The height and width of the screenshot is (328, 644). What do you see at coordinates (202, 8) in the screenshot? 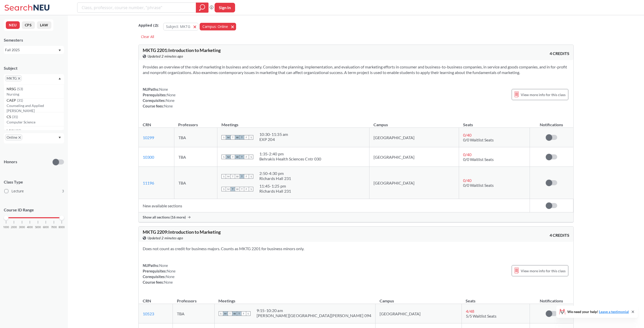
I see `svg: magnifying glass` at bounding box center [202, 8].